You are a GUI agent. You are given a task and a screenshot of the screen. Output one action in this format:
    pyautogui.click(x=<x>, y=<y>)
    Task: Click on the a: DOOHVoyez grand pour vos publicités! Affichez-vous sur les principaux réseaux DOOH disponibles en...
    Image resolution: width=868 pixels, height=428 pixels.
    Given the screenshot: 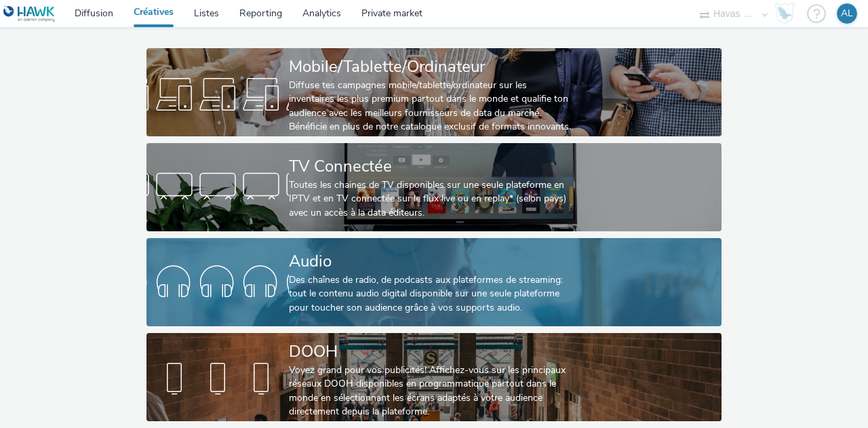 What is the action you would take?
    pyautogui.click(x=434, y=377)
    